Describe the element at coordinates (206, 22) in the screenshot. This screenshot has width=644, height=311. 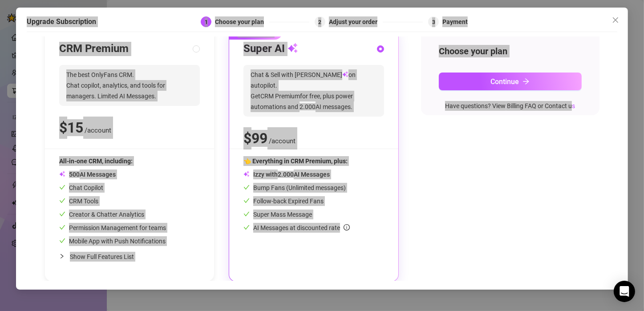
I see `span: 1` at that location.